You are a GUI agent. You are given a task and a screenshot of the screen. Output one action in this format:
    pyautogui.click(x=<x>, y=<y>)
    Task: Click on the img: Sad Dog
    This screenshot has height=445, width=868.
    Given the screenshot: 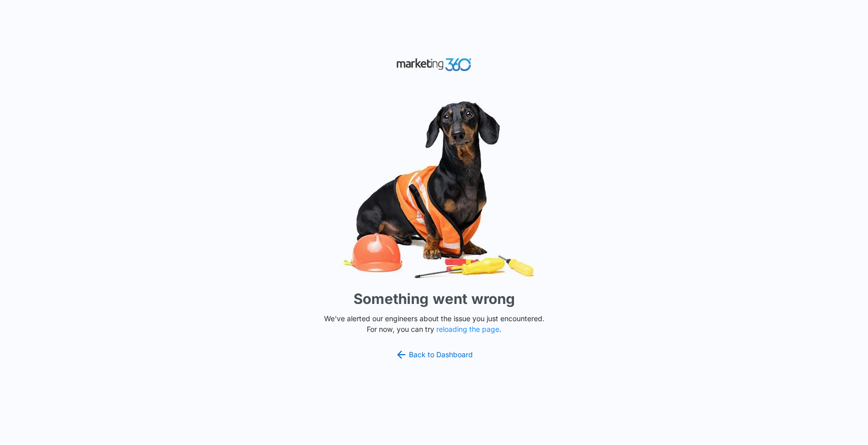 What is the action you would take?
    pyautogui.click(x=434, y=189)
    